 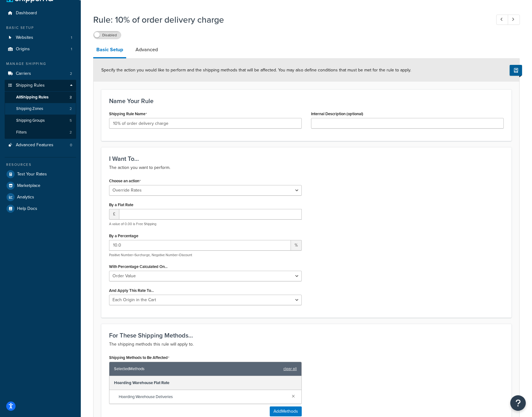 I want to click on a: Shipping Zones2, so click(x=40, y=108).